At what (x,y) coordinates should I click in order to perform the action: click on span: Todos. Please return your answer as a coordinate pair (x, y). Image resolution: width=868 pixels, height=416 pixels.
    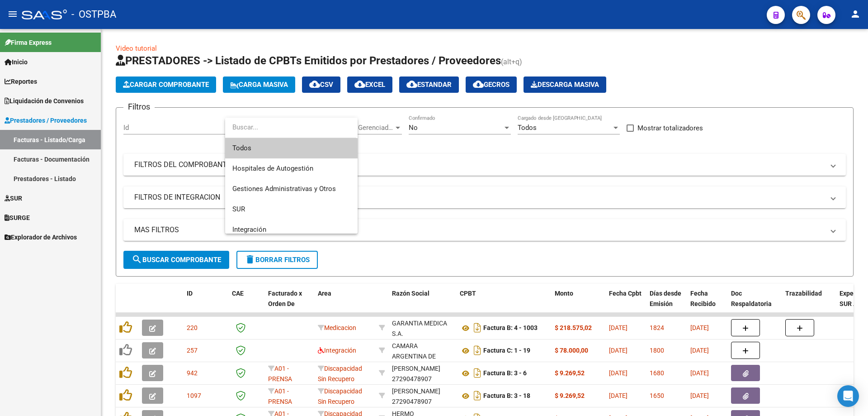
    Looking at the image, I should click on (291, 148).